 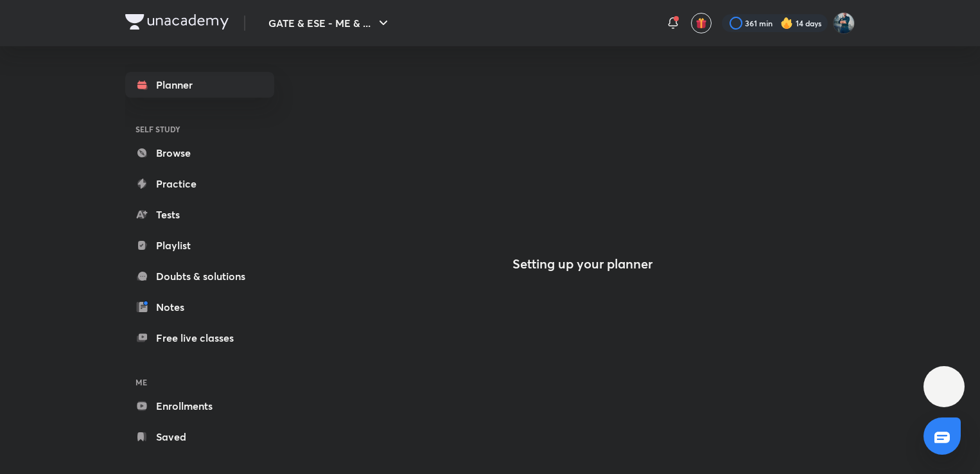 I want to click on img: streak, so click(x=787, y=23).